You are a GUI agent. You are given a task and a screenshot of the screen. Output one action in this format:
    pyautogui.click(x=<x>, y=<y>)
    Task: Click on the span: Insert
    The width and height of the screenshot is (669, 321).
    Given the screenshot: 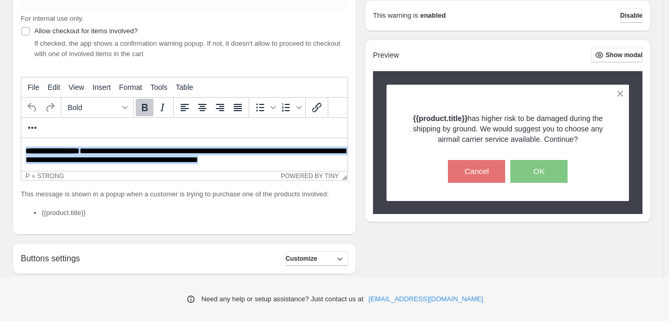 What is the action you would take?
    pyautogui.click(x=101, y=87)
    